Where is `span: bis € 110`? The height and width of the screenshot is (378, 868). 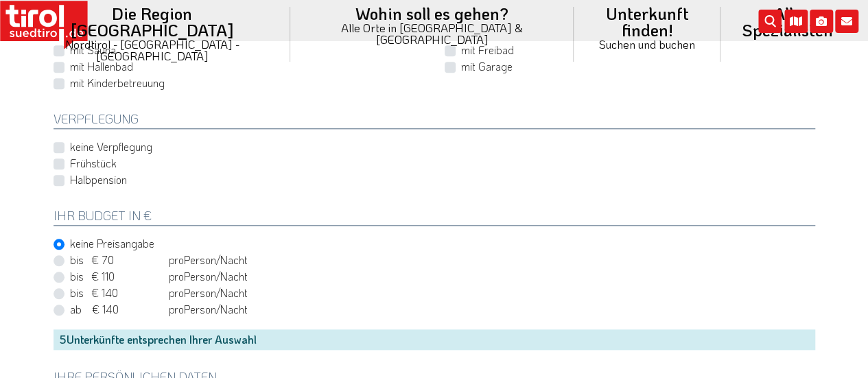
span: bis € 110 is located at coordinates (118, 277).